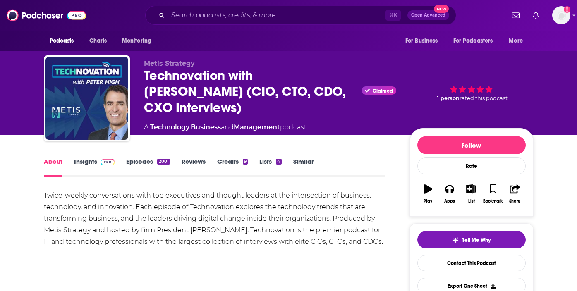 The image size is (577, 291). I want to click on button: tell me why sparkleTell Me Why, so click(471, 240).